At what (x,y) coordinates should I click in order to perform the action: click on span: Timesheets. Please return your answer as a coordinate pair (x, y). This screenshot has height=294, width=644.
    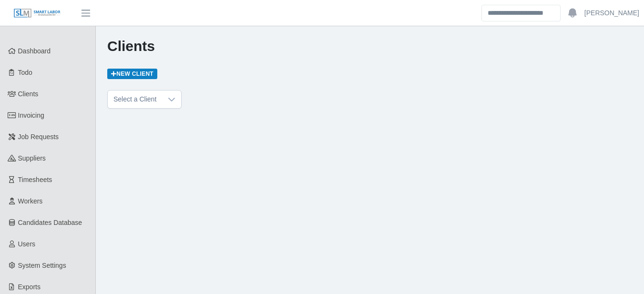
    Looking at the image, I should click on (35, 180).